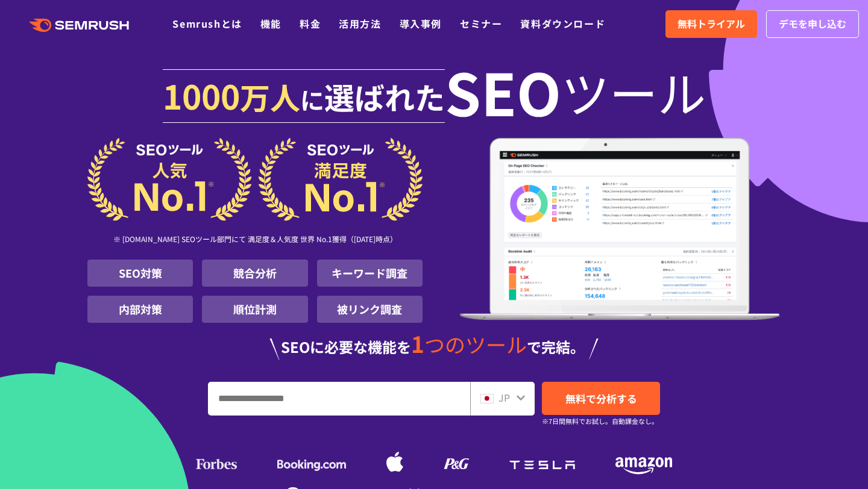 This screenshot has width=868, height=489. What do you see at coordinates (418, 343) in the screenshot?
I see `span: 1` at bounding box center [418, 343].